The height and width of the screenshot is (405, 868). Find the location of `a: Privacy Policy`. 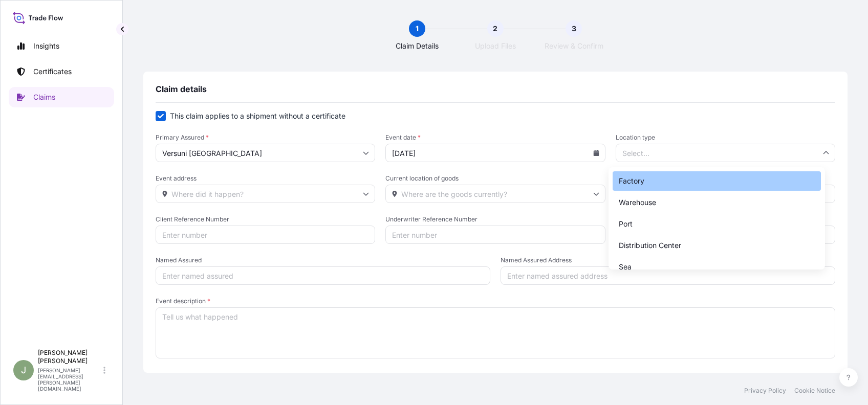

a: Privacy Policy is located at coordinates (765, 391).